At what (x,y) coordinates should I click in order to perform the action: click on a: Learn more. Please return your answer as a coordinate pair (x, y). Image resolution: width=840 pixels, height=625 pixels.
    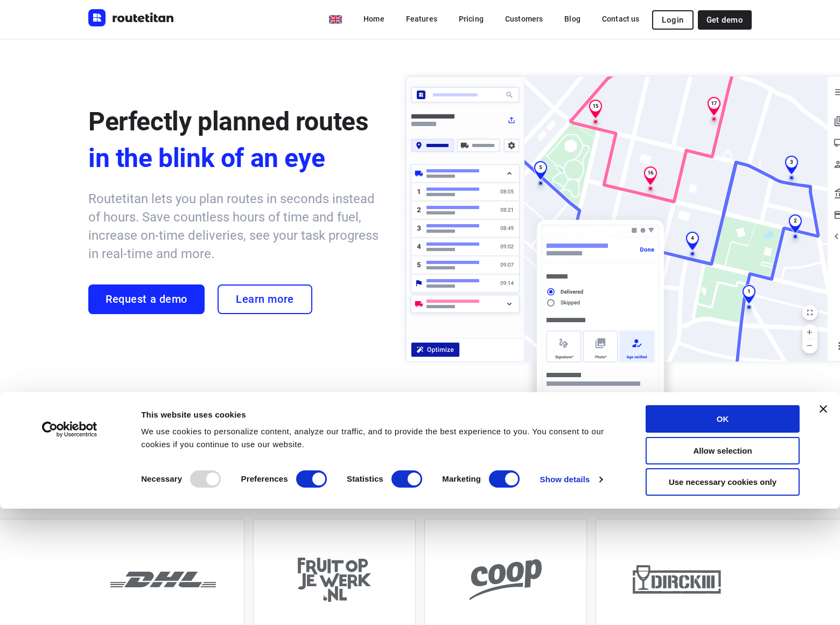
    Looking at the image, I should click on (265, 298).